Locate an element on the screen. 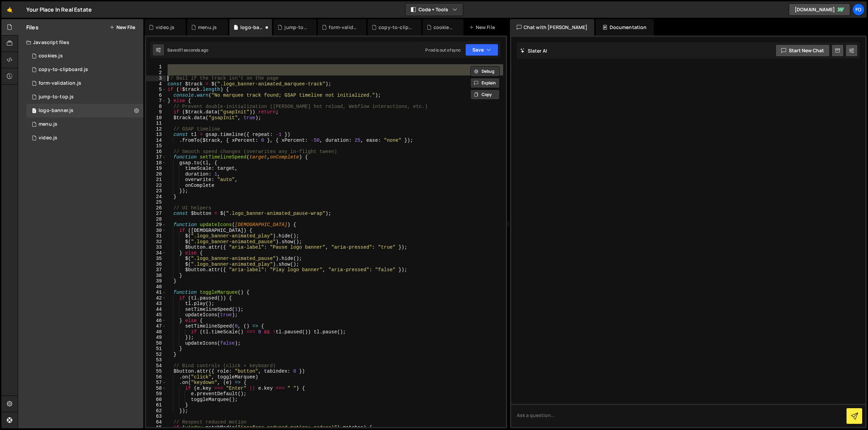 Image resolution: width=868 pixels, height=430 pixels. div: 11 is located at coordinates (156, 123).